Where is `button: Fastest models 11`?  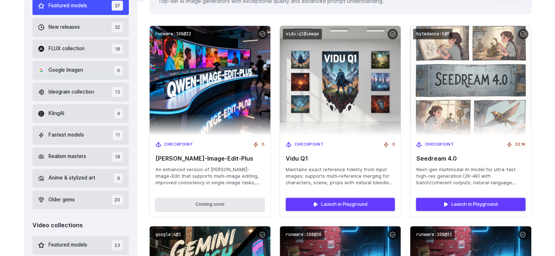 button: Fastest models 11 is located at coordinates (81, 135).